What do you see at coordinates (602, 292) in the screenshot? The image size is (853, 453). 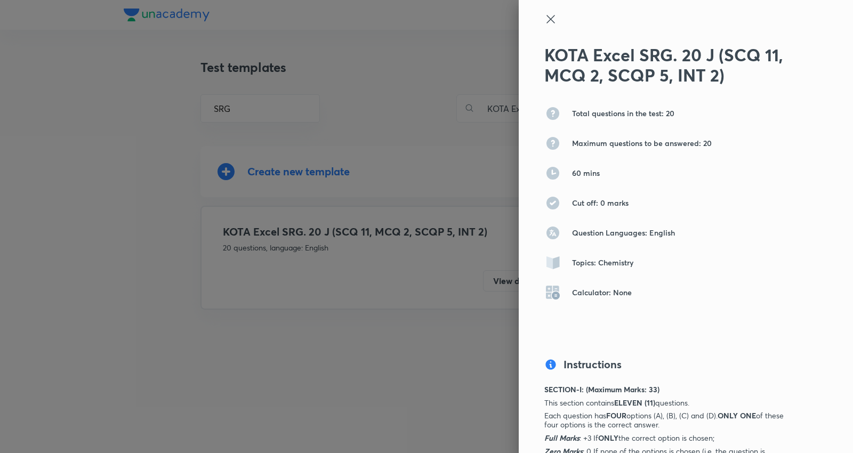 I see `p: Calculator: None` at bounding box center [602, 292].